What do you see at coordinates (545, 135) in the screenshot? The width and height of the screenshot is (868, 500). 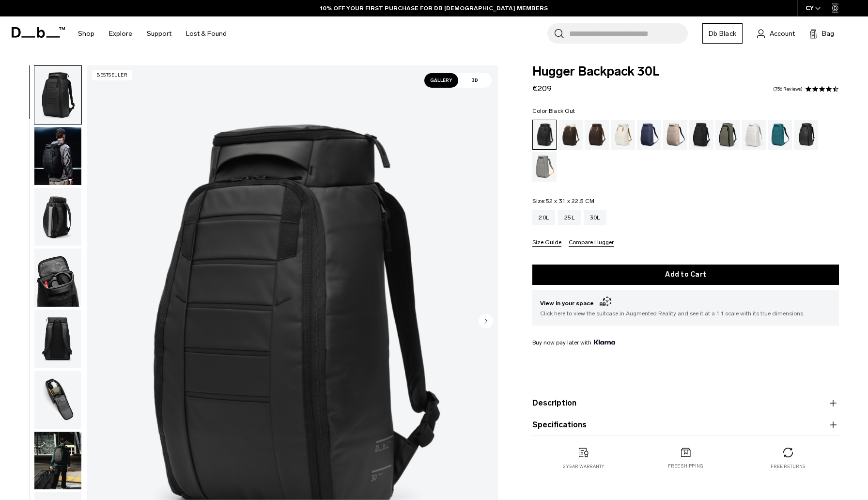 I see `a: Black Out` at bounding box center [545, 135].